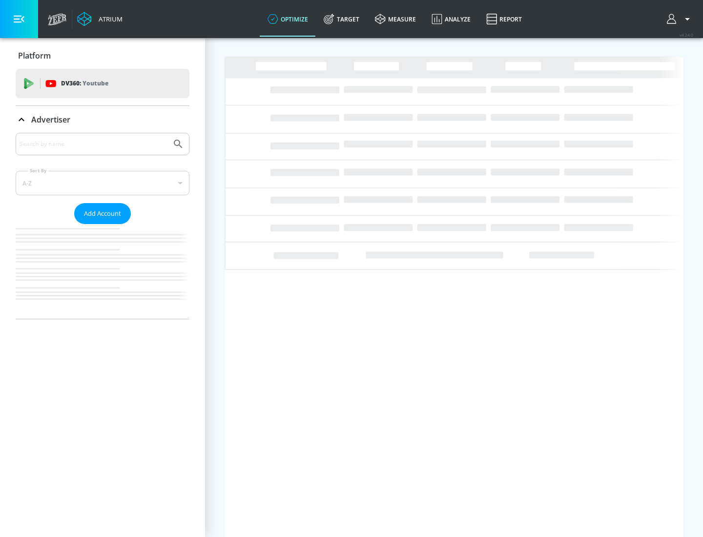 This screenshot has width=703, height=537. Describe the element at coordinates (93, 144) in the screenshot. I see `input: Search by name` at that location.